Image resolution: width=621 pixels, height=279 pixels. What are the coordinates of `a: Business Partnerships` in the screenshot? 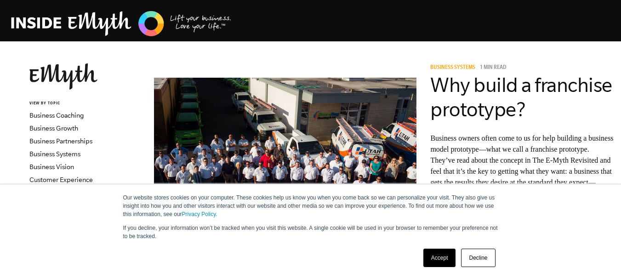 It's located at (61, 141).